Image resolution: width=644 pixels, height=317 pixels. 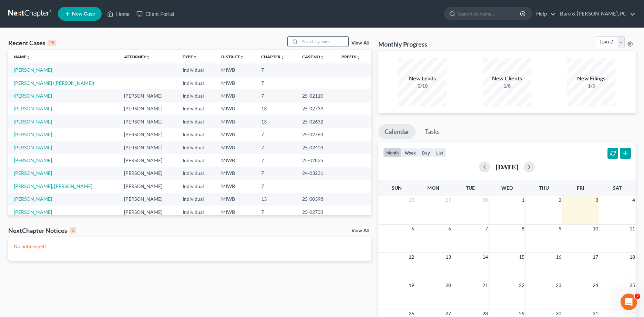 I want to click on span: Fri, so click(x=580, y=188).